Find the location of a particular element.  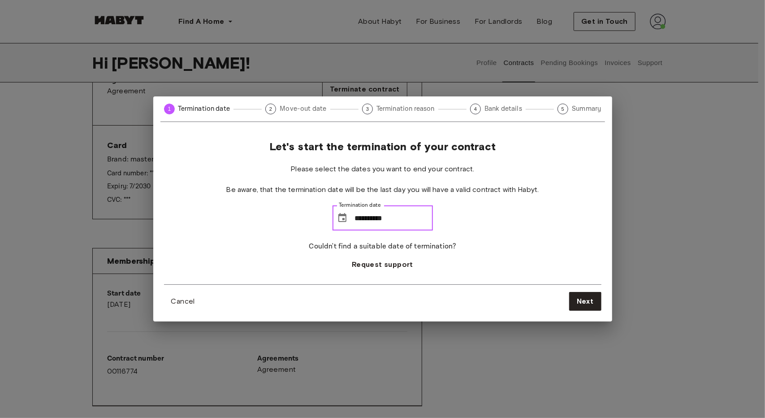

text: 5 is located at coordinates (563, 109).